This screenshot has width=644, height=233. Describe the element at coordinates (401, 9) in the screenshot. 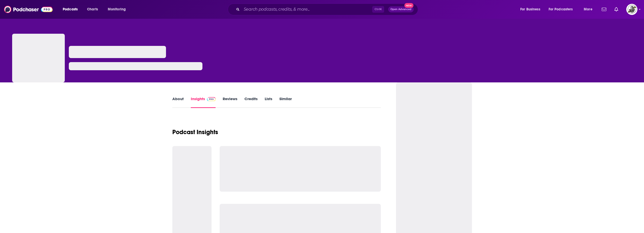

I see `span: Open Advanced` at that location.